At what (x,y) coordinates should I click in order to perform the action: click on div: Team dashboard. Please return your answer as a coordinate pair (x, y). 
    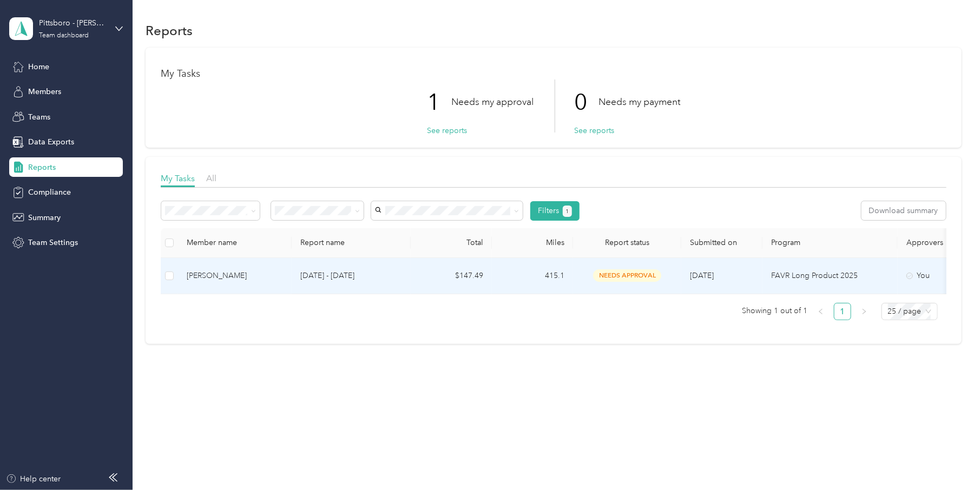
    Looking at the image, I should click on (64, 35).